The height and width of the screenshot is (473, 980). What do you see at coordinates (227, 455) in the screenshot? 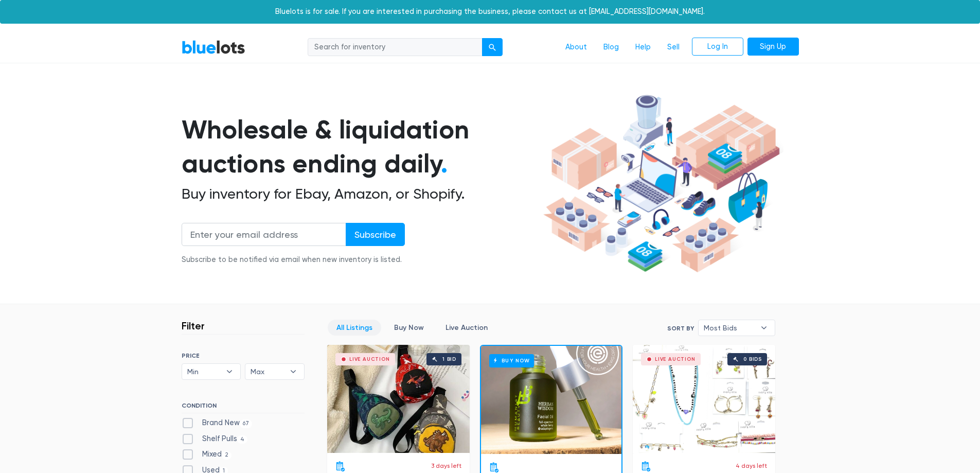
I see `span: 2` at bounding box center [227, 455].